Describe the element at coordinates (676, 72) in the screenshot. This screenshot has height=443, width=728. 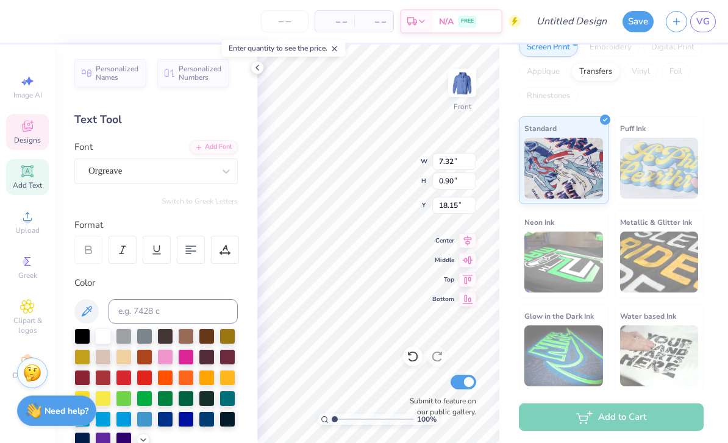
I see `div: Foil` at that location.